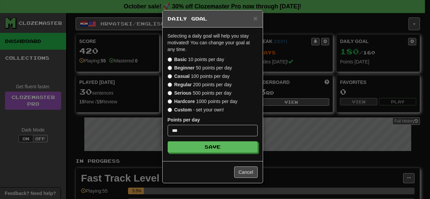 Image resolution: width=430 pixels, height=199 pixels. What do you see at coordinates (200, 85) in the screenshot?
I see `label: 200 points per day` at bounding box center [200, 85].